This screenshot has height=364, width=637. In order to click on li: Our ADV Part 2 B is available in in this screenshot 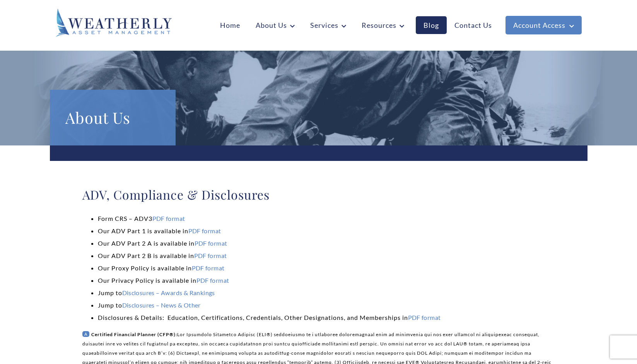, I will do `click(326, 256)`.